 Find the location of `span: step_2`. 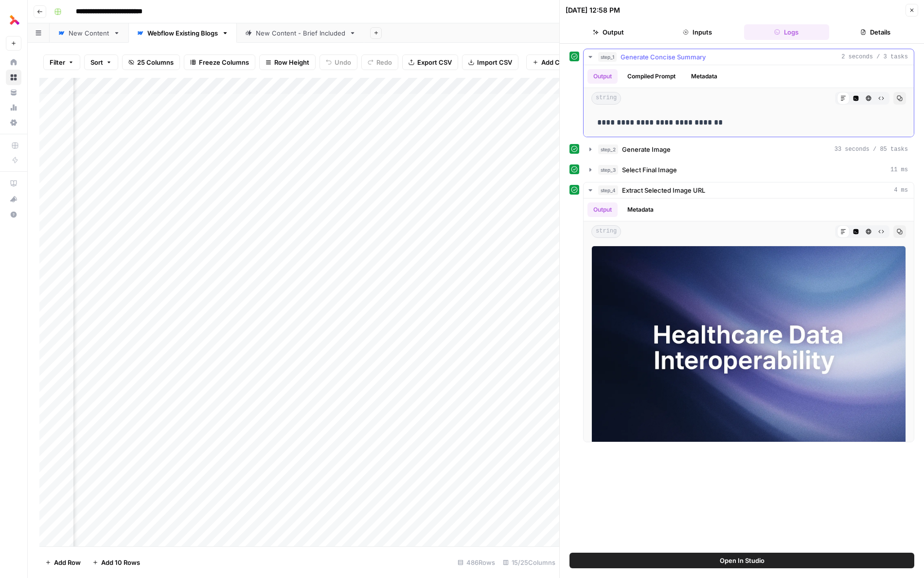

span: step_2 is located at coordinates (608, 149).